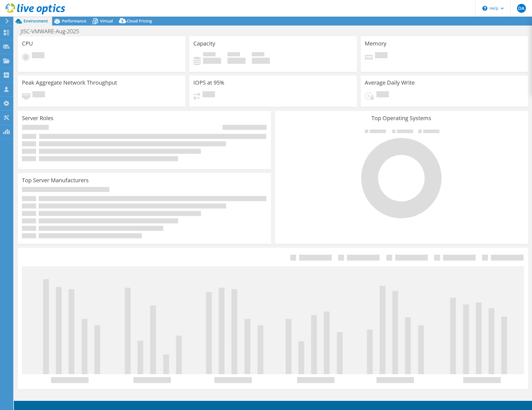 The image size is (532, 410). Describe the element at coordinates (107, 21) in the screenshot. I see `span: Virtual` at that location.